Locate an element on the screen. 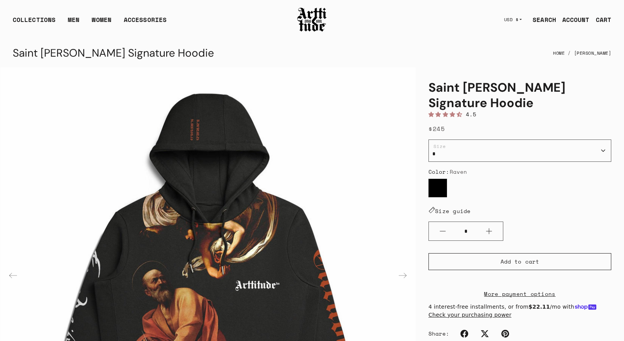 This screenshot has height=341, width=624. label: Raven is located at coordinates (438, 188).